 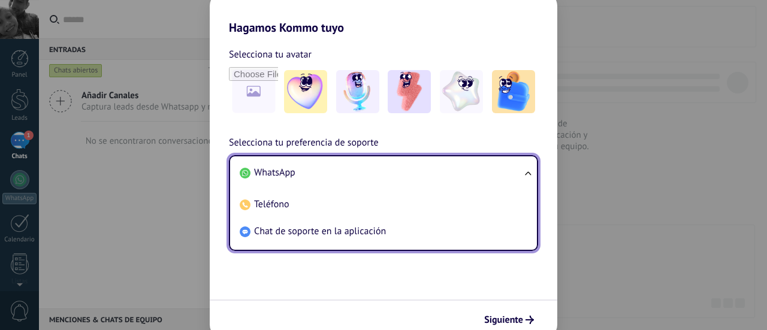 What do you see at coordinates (305, 92) in the screenshot?
I see `img: -1.jpeg` at bounding box center [305, 92].